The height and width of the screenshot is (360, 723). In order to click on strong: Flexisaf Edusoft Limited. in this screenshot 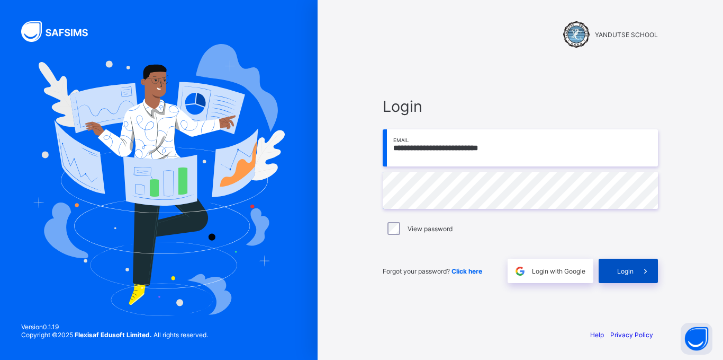, I will do `click(113, 334)`.